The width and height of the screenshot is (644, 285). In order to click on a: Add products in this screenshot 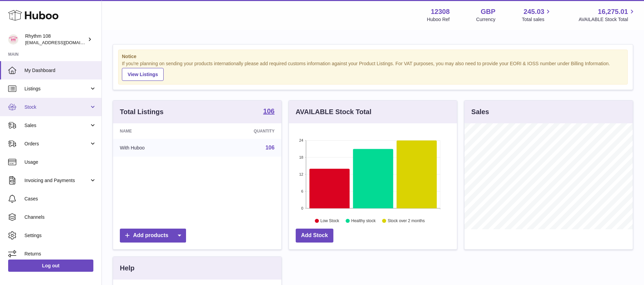, I will do `click(153, 236)`.